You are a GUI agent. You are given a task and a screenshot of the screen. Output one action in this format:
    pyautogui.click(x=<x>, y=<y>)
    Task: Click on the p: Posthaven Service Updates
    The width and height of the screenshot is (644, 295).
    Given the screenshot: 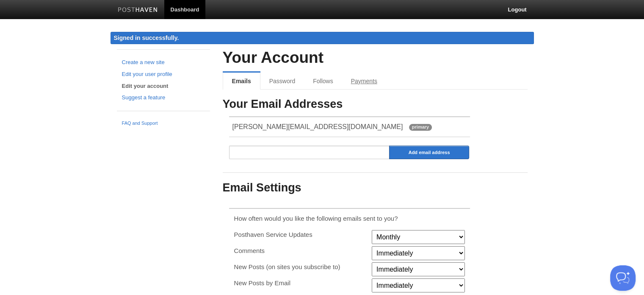 What is the action you would take?
    pyautogui.click(x=300, y=234)
    